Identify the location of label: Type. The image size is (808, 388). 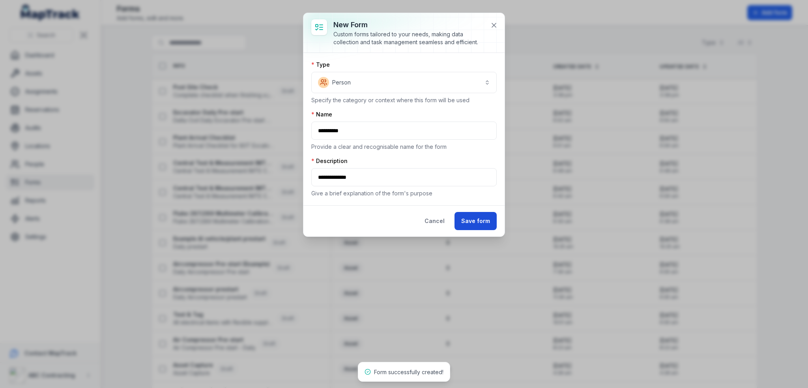
(320, 65).